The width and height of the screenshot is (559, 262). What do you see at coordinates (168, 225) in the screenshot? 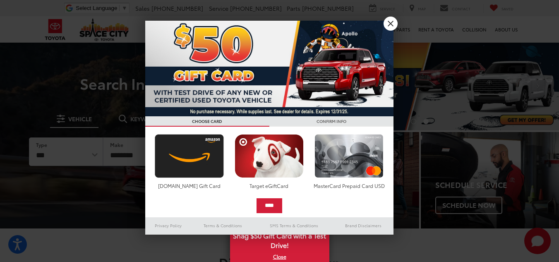
I see `a: Privacy Policy` at bounding box center [168, 225].